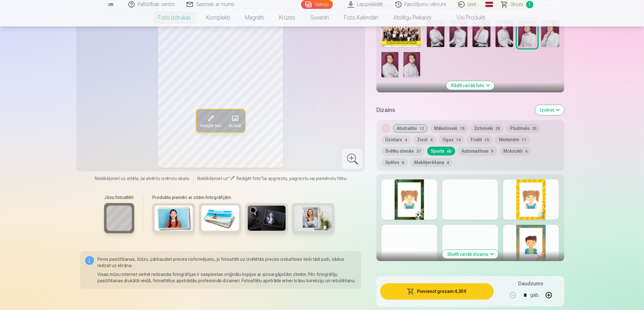 Image resolution: width=644 pixels, height=310 pixels. I want to click on a: Visi produkti, so click(466, 18).